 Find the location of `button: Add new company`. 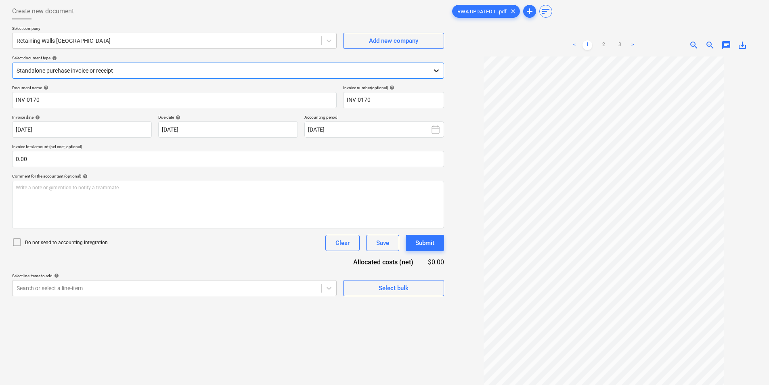

button: Add new company is located at coordinates (393, 41).